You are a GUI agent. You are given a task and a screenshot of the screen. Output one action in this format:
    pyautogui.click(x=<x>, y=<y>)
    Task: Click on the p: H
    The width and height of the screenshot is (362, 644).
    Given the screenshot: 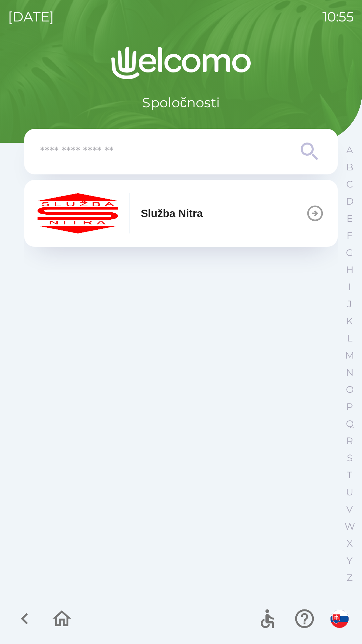 What is the action you would take?
    pyautogui.click(x=350, y=269)
    